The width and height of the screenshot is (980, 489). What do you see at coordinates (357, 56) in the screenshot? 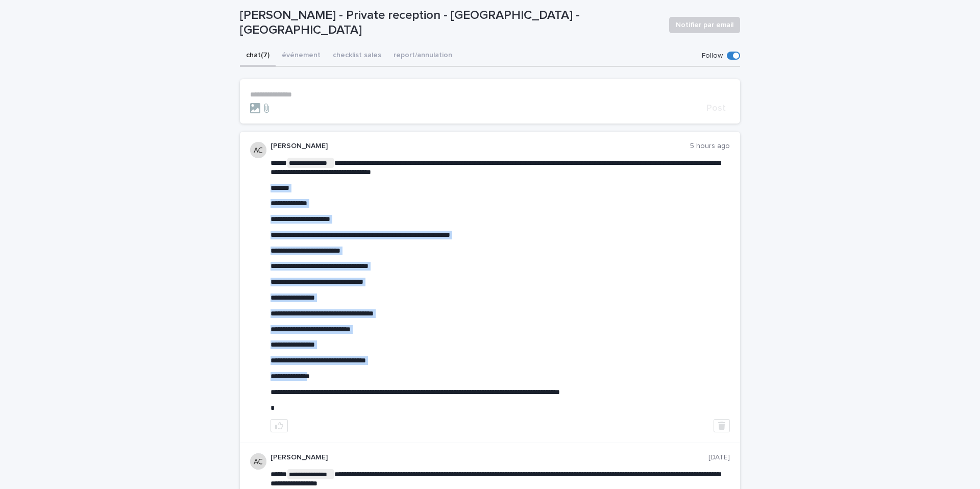
I see `button: checklist sales` at bounding box center [357, 56].